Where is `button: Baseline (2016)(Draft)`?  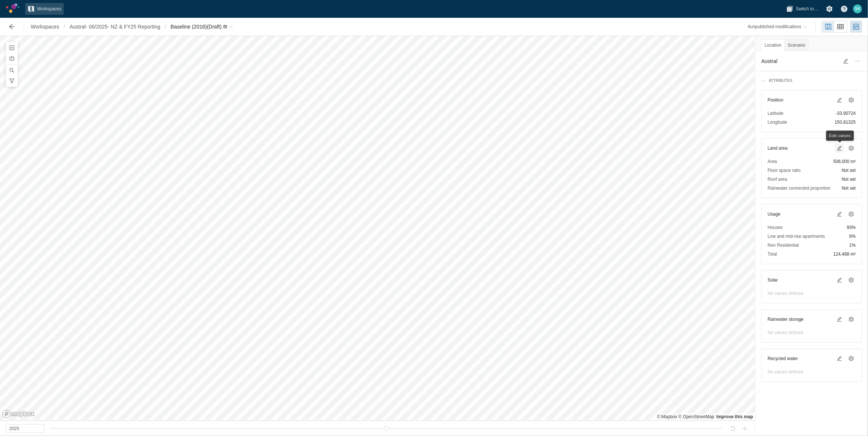 button: Baseline (2016)(Draft) is located at coordinates (202, 27).